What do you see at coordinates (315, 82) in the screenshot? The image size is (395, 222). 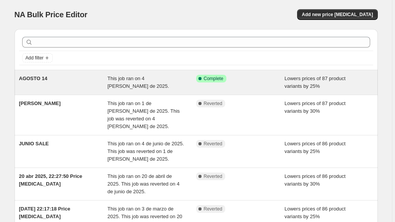 I see `span: Lowers prices of 87 product variants by 25%` at bounding box center [315, 82].